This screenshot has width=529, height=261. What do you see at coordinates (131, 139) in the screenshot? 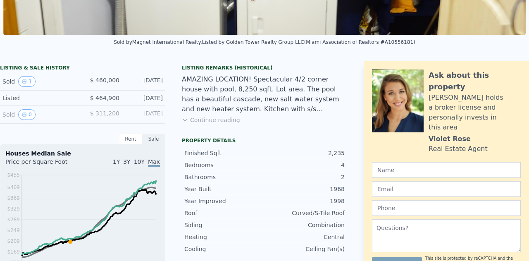
I see `div: Rent` at bounding box center [131, 139].